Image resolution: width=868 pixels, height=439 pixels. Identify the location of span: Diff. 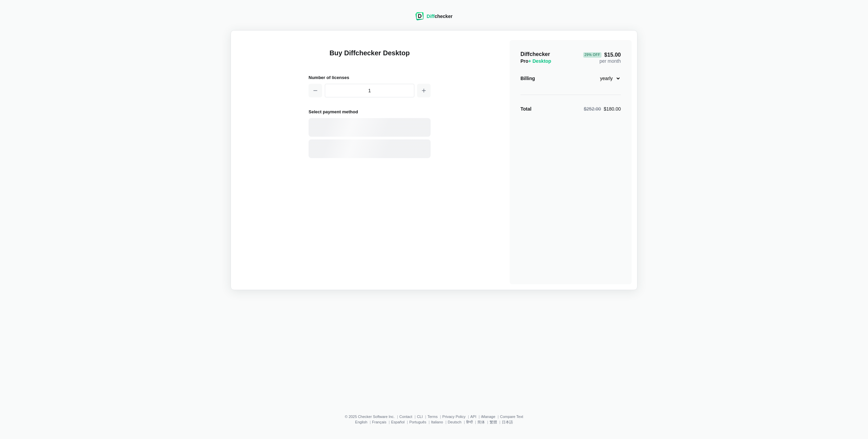
(430, 16).